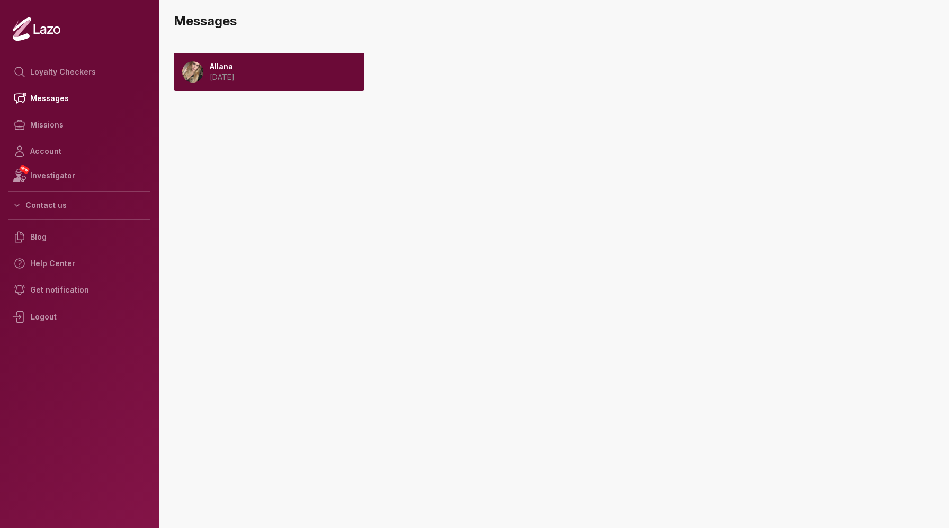  What do you see at coordinates (193, 72) in the screenshot?
I see `img: 345961d8-fe8f-4b09-90f6-0b2e761ce34b` at bounding box center [193, 72].